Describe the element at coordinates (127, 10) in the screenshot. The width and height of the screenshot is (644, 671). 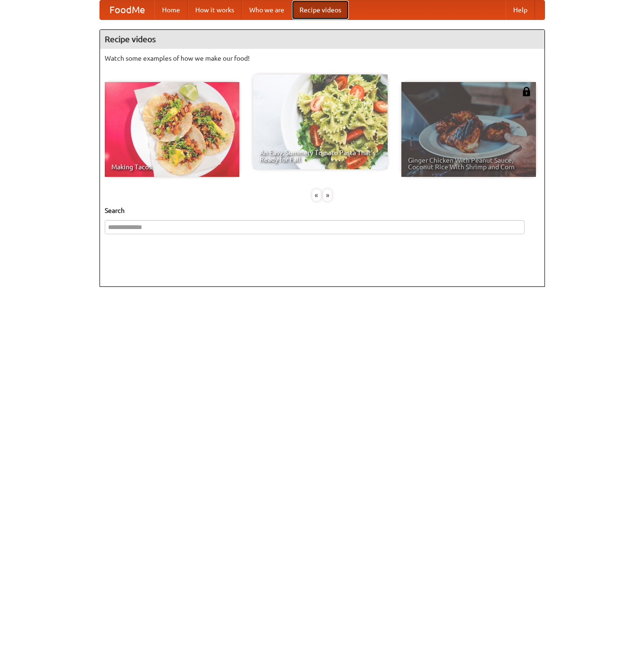
I see `a: FoodMe` at that location.